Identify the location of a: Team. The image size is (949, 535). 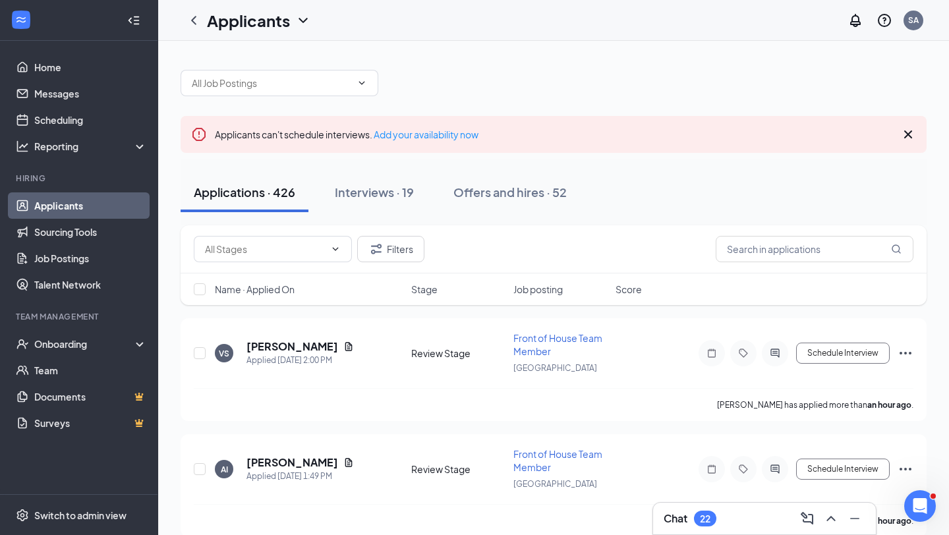
(90, 370).